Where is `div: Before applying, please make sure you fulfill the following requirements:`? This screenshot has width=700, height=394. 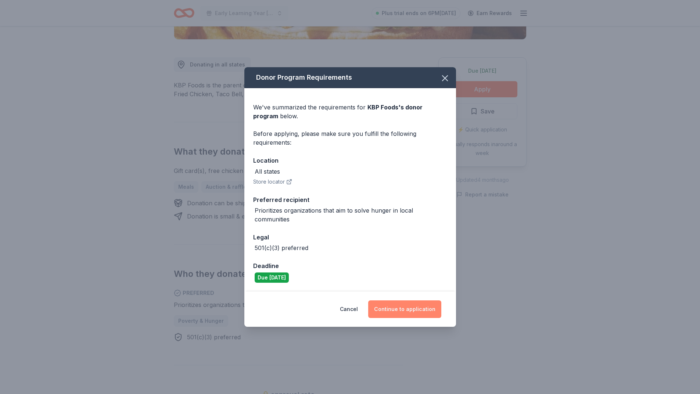
div: Before applying, please make sure you fulfill the following requirements: is located at coordinates (350, 138).